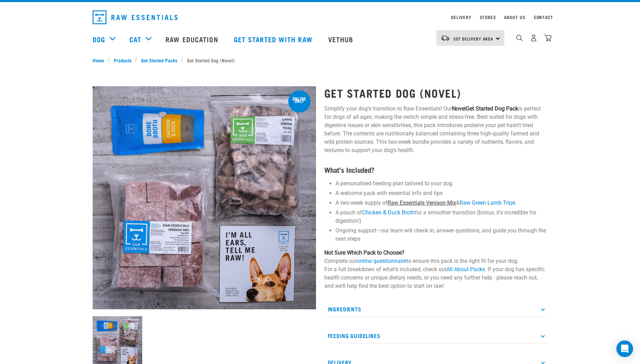  I want to click on a: Vethub, so click(342, 39).